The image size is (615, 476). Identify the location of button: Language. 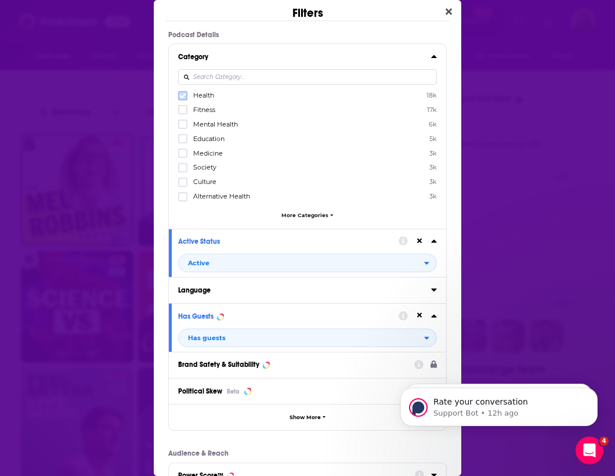
(305, 289).